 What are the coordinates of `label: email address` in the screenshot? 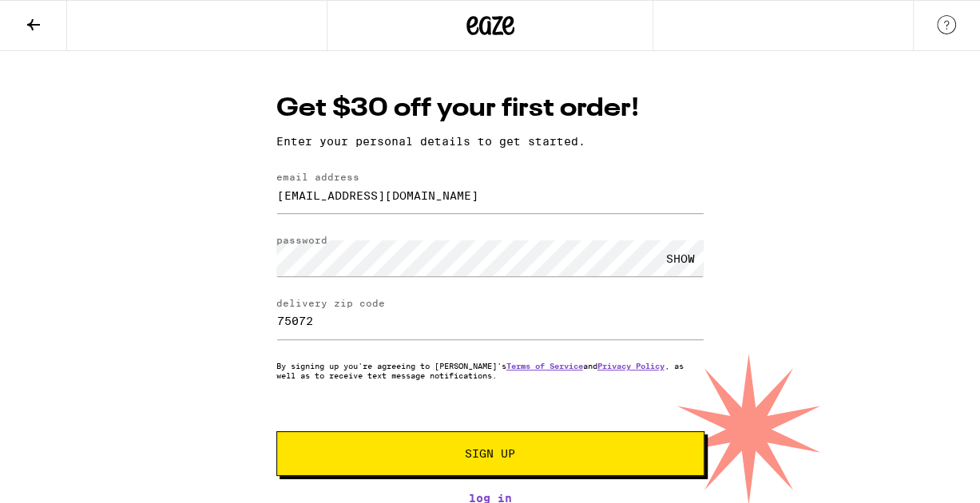 It's located at (317, 176).